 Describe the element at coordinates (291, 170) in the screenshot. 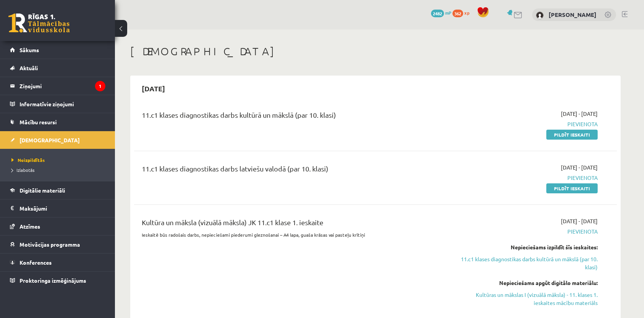

I see `div: 11.c1 klases diagnostikas darbs latviešu valodā (par 10. klasi)` at that location.